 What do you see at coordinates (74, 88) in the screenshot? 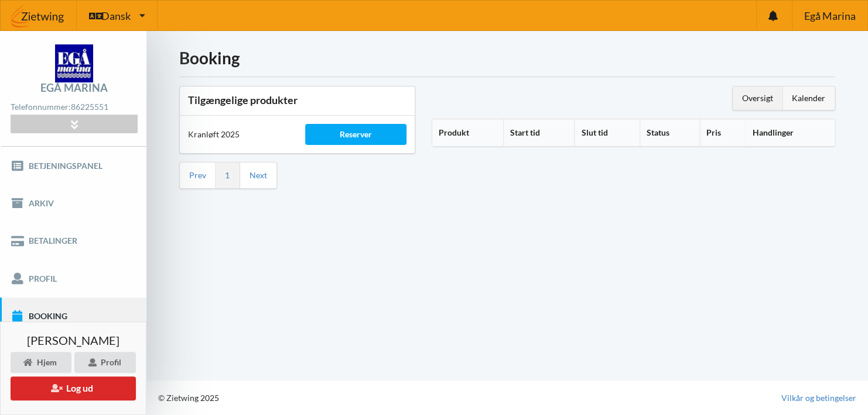
I see `div: Egå Marina` at bounding box center [74, 88].